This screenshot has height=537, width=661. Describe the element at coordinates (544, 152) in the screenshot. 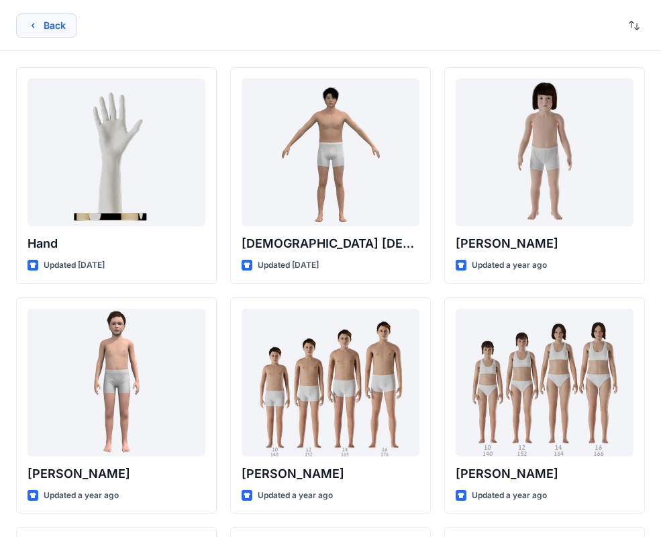

I see `a: Charlie` at that location.